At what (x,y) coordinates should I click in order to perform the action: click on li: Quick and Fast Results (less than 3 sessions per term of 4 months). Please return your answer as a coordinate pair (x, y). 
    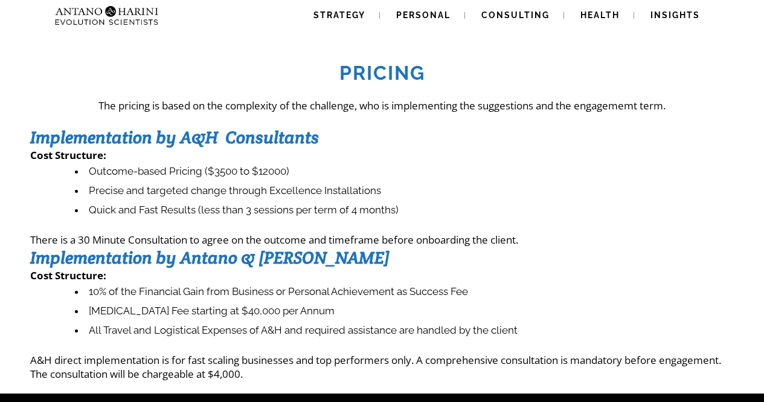
    Looking at the image, I should click on (404, 210).